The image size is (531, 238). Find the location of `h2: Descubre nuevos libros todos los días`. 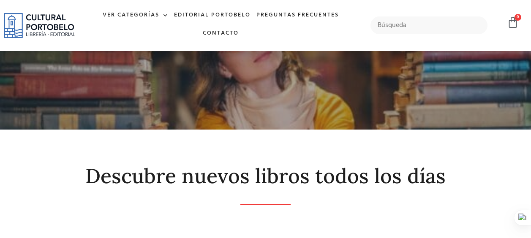

h2: Descubre nuevos libros todos los días is located at coordinates (265, 176).